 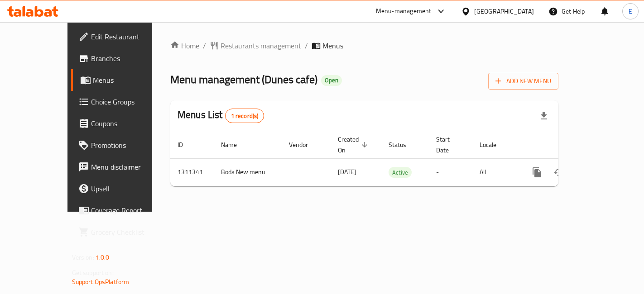 What do you see at coordinates (630, 12) in the screenshot?
I see `span: E` at bounding box center [630, 12].